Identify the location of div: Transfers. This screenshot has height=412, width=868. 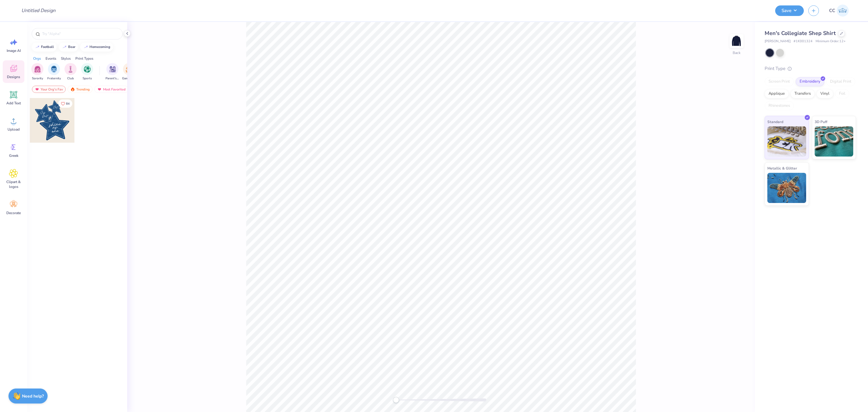
(803, 94).